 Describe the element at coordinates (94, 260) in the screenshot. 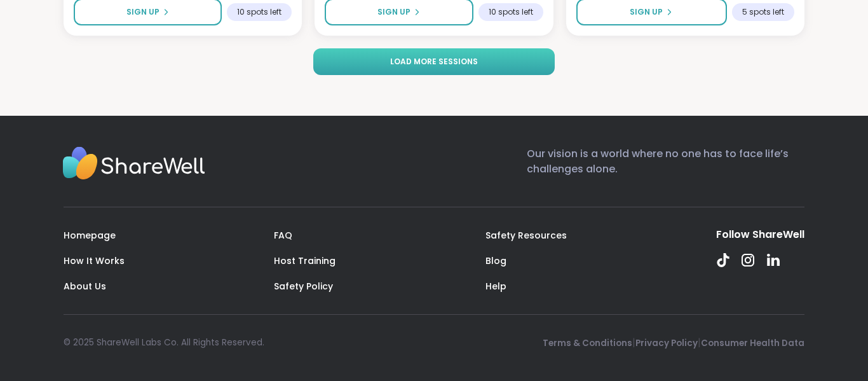

I see `a: How It Works` at that location.